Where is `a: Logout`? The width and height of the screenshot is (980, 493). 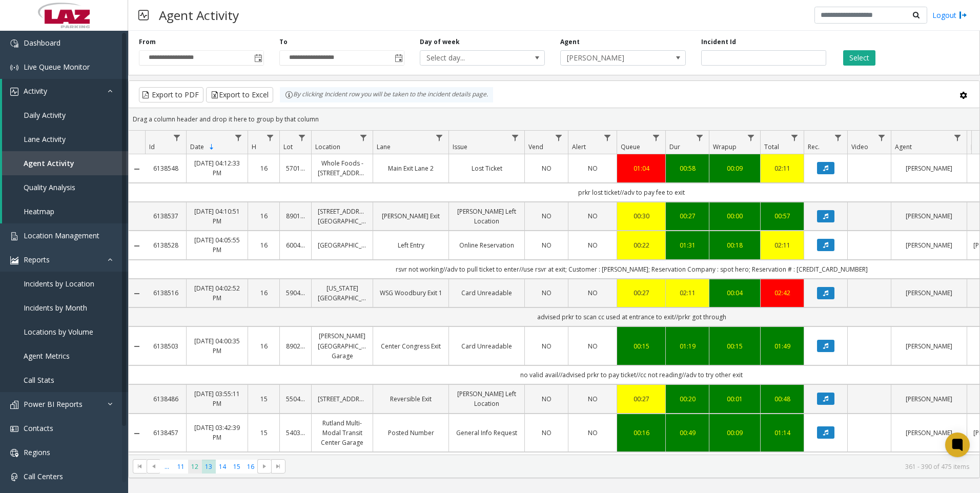
a: Logout is located at coordinates (950, 15).